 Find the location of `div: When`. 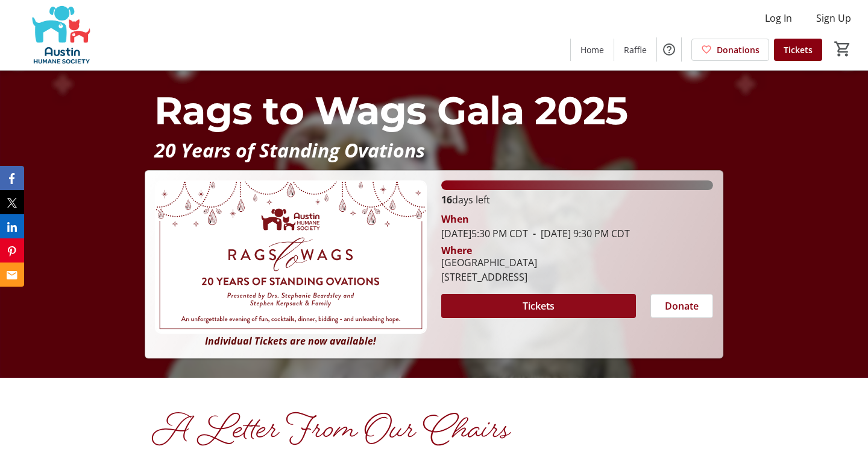

div: When is located at coordinates (455, 219).